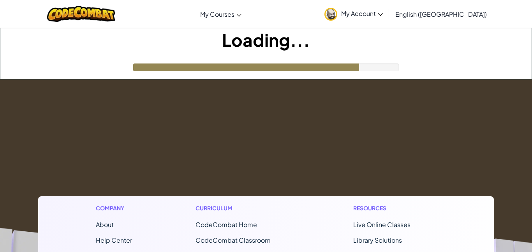 Image resolution: width=532 pixels, height=252 pixels. What do you see at coordinates (105, 224) in the screenshot?
I see `a: About` at bounding box center [105, 224].